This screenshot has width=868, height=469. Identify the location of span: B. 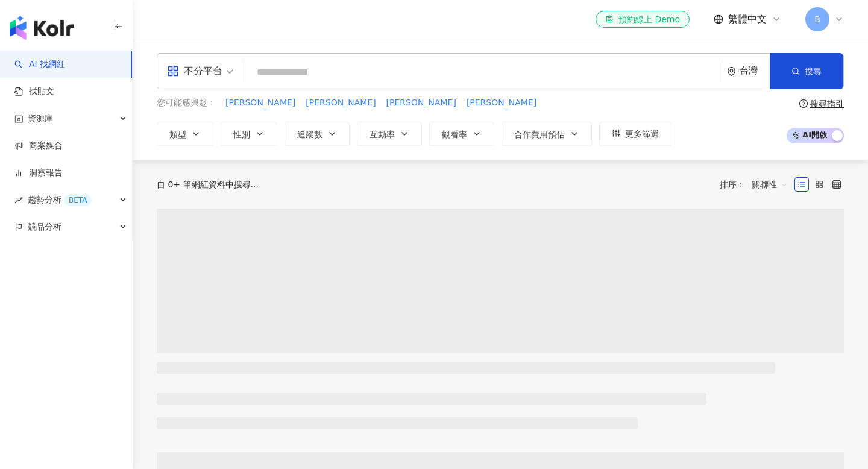
(817, 19).